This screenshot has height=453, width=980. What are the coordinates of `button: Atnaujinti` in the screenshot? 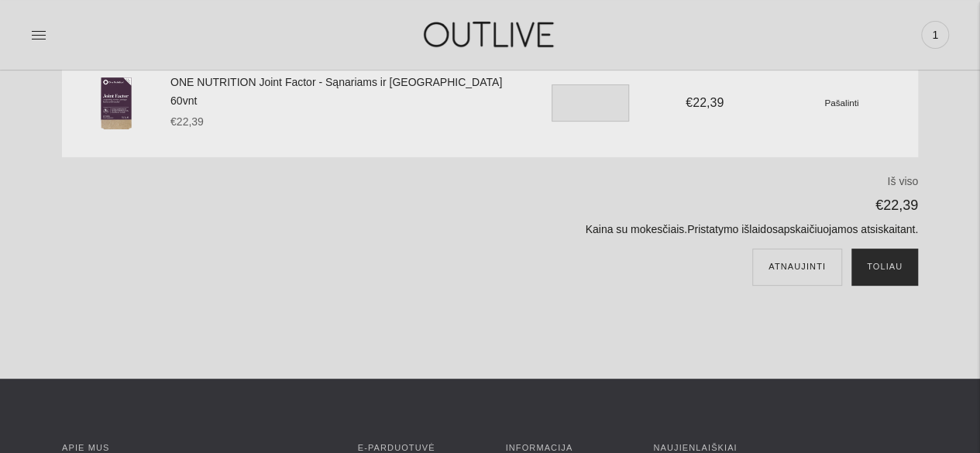 It's located at (797, 267).